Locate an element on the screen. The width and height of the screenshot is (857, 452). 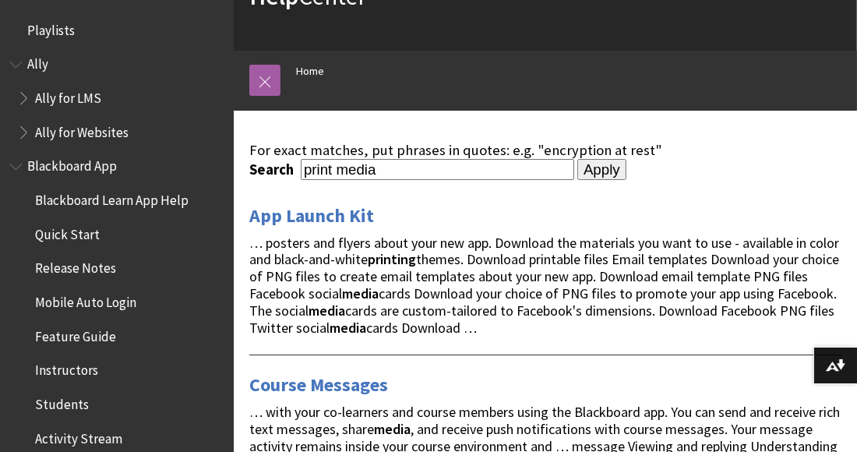
span: Feature Guide is located at coordinates (76, 334).